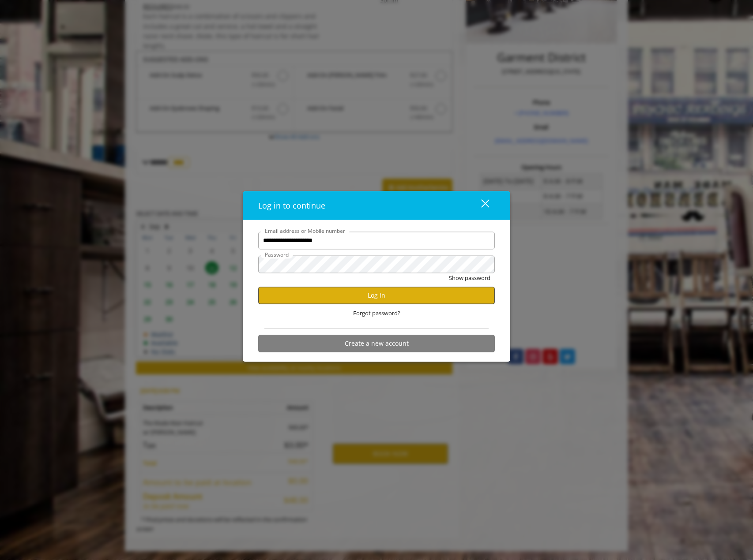 The height and width of the screenshot is (560, 753). I want to click on input: Email address or Mobile number, so click(376, 241).